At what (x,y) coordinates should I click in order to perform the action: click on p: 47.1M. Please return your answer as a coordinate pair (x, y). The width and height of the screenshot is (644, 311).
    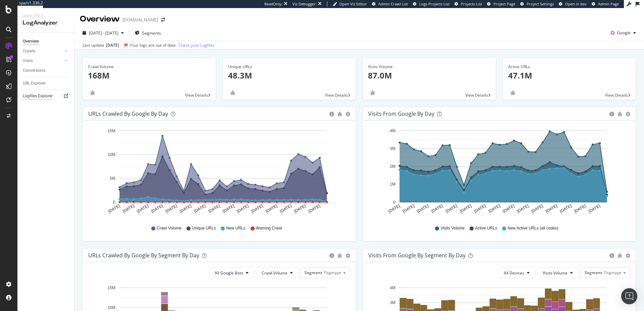
    Looking at the image, I should click on (570, 76).